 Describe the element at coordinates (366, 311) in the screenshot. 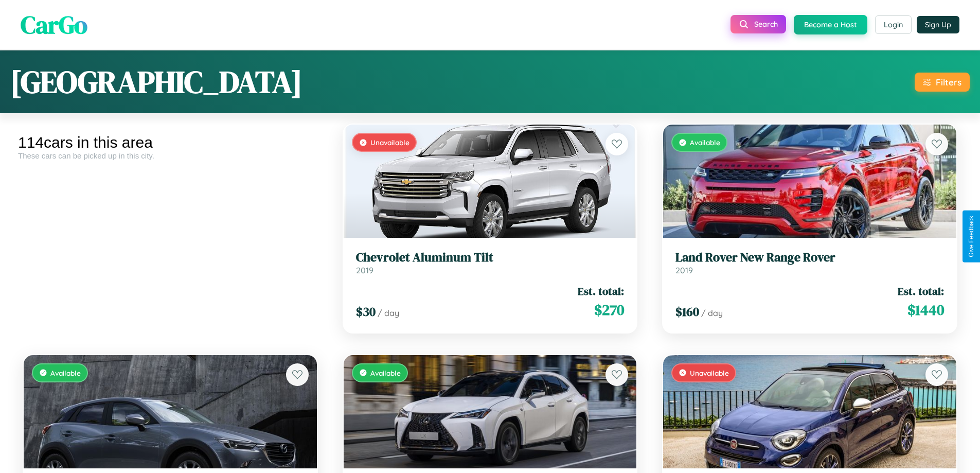

I see `span: $ 30` at that location.